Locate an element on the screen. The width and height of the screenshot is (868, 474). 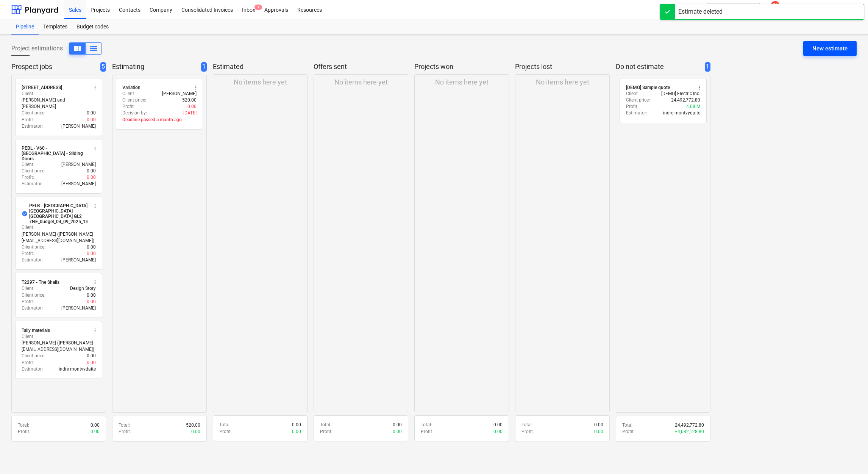
div: Tally materials is located at coordinates (36, 330).